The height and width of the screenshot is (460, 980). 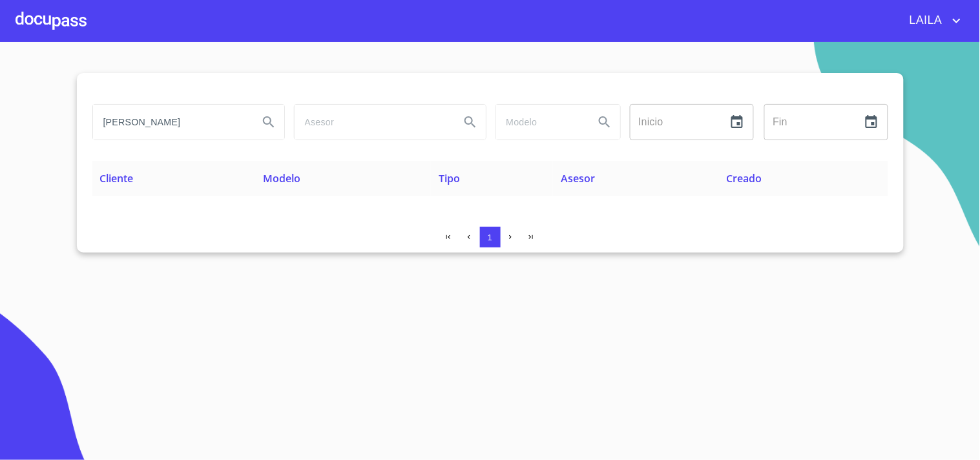 I want to click on span: Creado, so click(x=743, y=178).